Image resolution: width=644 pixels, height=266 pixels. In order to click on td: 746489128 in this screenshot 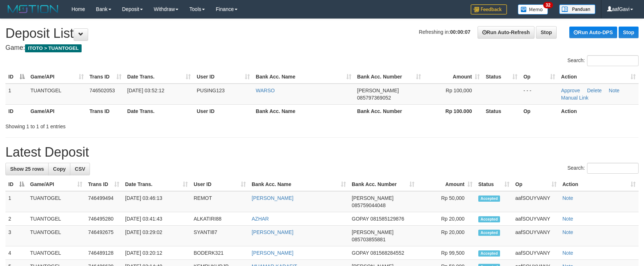, I will do `click(104, 253)`.